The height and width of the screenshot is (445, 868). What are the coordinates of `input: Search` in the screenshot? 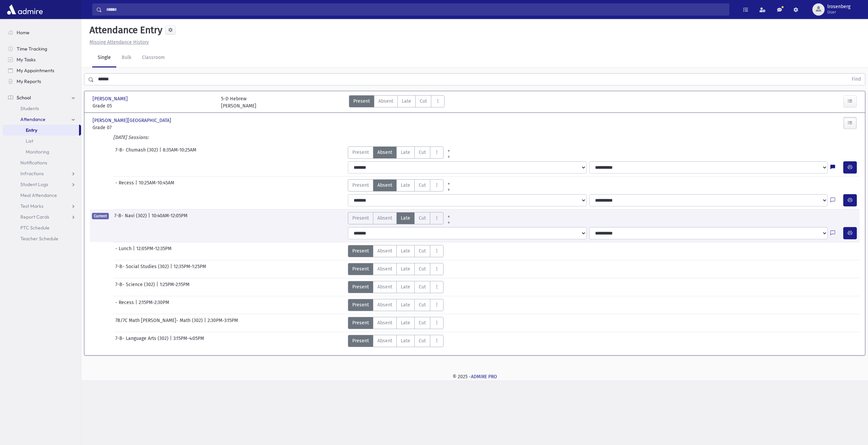 It's located at (415, 10).